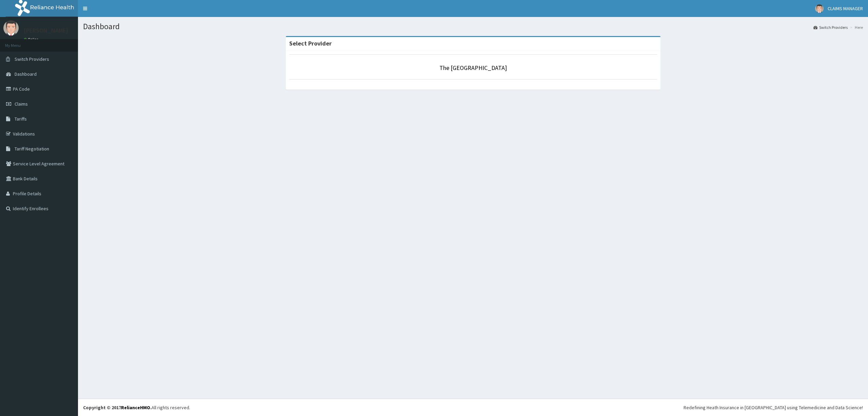 The image size is (868, 416). Describe the element at coordinates (32, 149) in the screenshot. I see `span: Tariff Negotiation` at that location.